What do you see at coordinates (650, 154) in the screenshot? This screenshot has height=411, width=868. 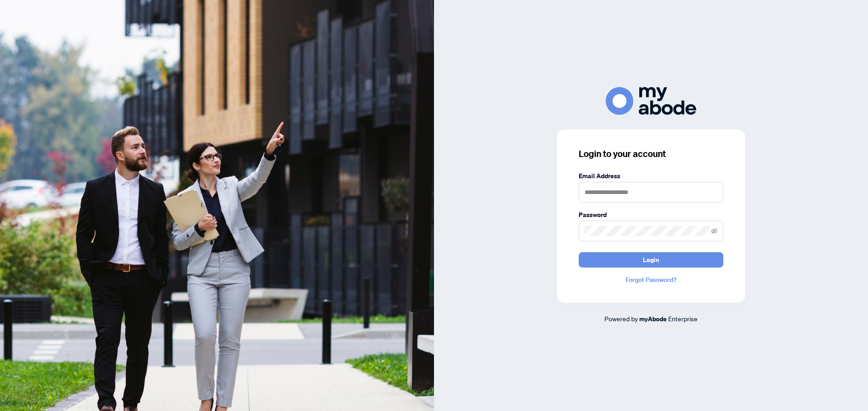 I see `h3: Login to your account` at bounding box center [650, 154].